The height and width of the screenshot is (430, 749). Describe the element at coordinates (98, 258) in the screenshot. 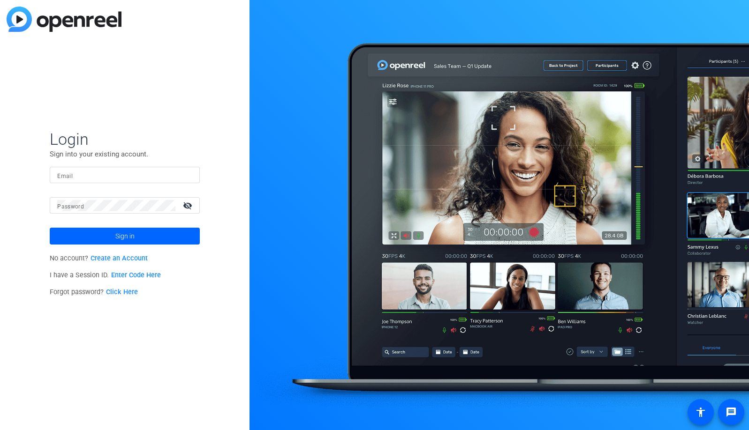

I see `span: No account?` at that location.